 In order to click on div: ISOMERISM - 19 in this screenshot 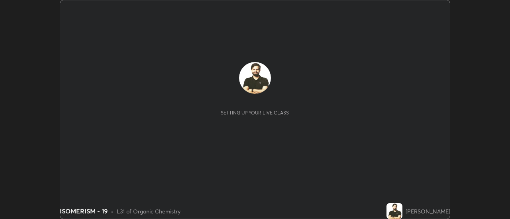, I will do `click(84, 211)`.